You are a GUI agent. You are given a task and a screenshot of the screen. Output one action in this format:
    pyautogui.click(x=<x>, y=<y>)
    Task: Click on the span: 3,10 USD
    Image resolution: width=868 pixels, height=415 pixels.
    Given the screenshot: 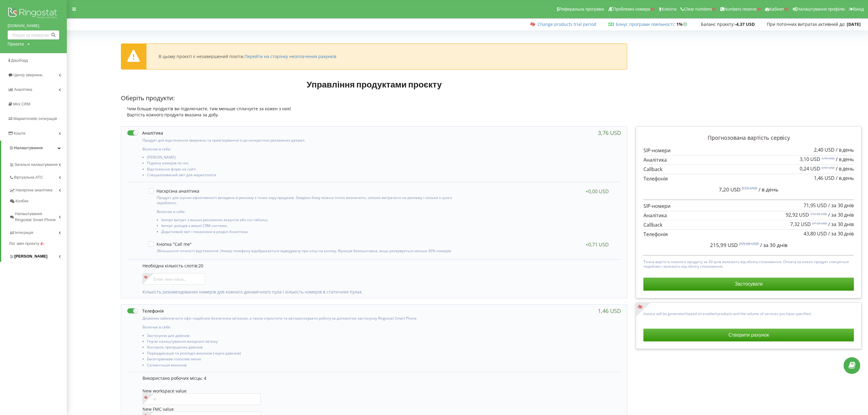 What is the action you would take?
    pyautogui.click(x=810, y=159)
    